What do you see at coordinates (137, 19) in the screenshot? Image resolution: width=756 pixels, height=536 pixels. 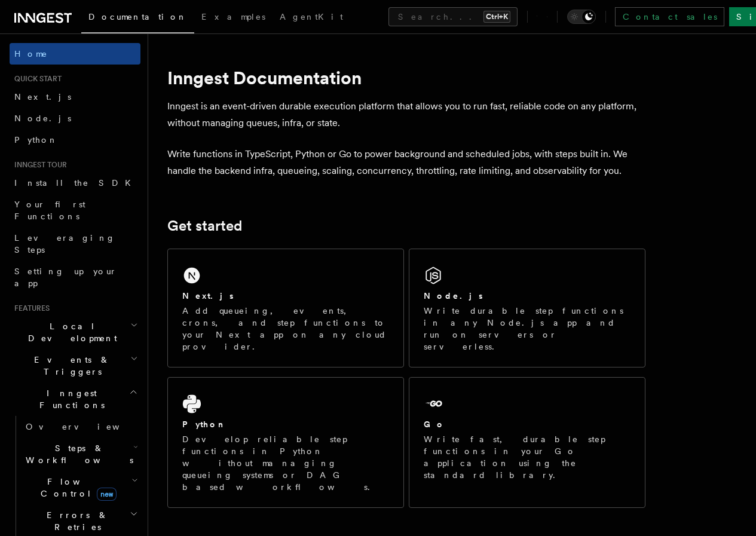 I see `a: Documentation` at bounding box center [137, 19].